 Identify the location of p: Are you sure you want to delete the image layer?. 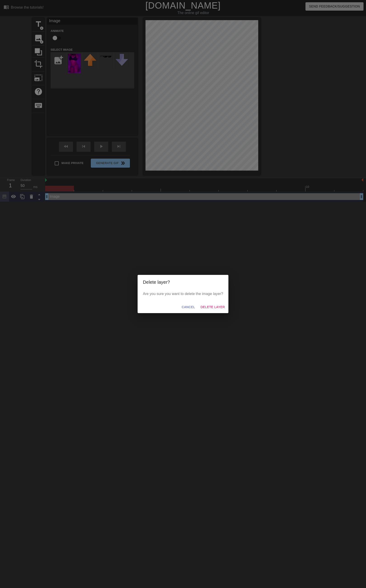
(183, 294).